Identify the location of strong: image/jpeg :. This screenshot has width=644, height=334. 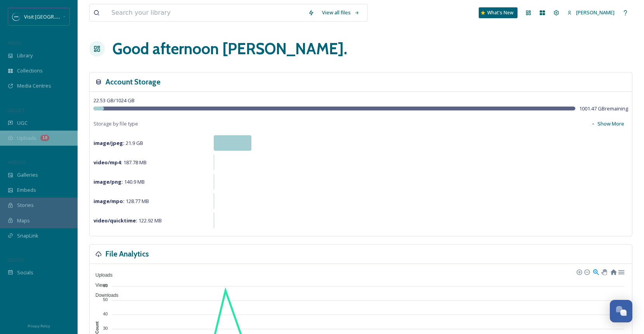
(109, 143).